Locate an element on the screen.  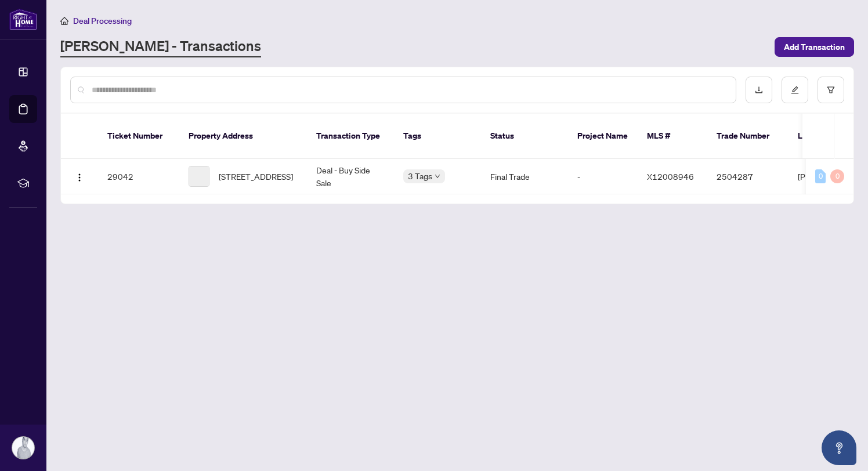
td: Deal - Buy Side Sale is located at coordinates (351, 176).